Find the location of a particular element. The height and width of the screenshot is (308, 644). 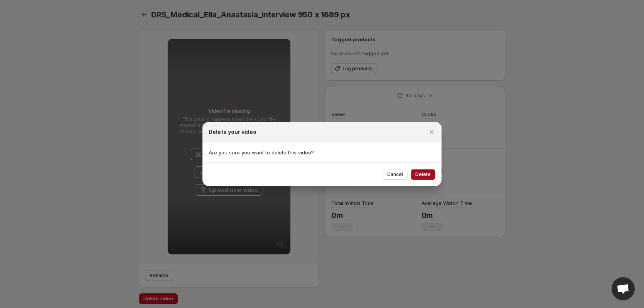

a: Open chat is located at coordinates (623, 288).